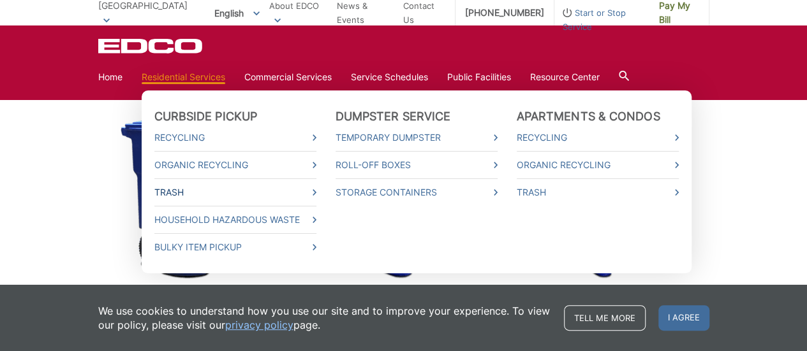  Describe the element at coordinates (417, 193) in the screenshot. I see `a: Storage Containers` at that location.